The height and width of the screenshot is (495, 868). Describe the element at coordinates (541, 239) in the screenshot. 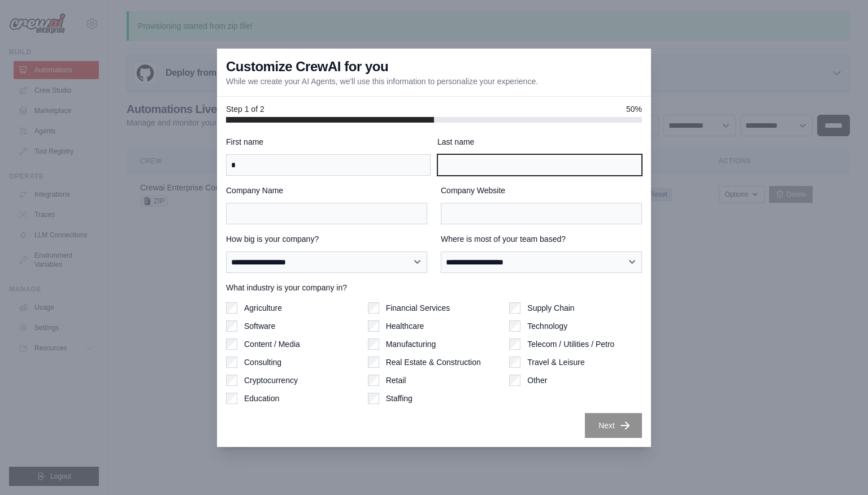

I see `label: Where is most of your team based?` at that location.